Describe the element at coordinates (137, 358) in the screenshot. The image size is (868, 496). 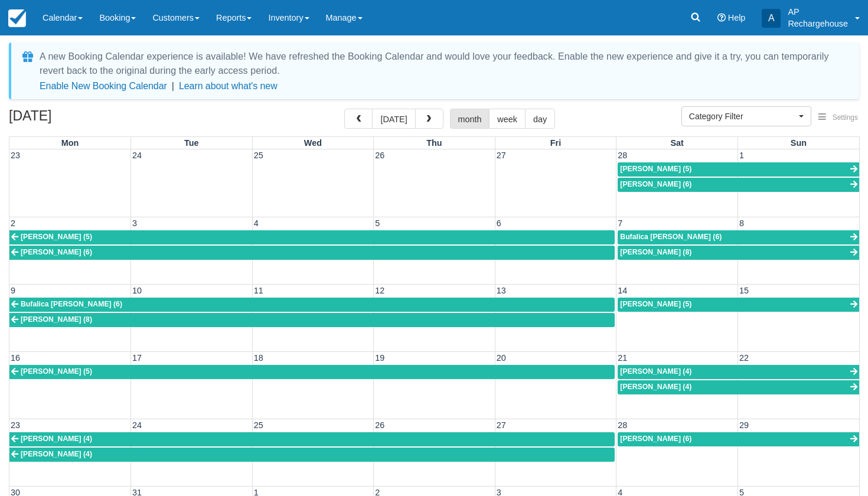
I see `span: 17` at that location.